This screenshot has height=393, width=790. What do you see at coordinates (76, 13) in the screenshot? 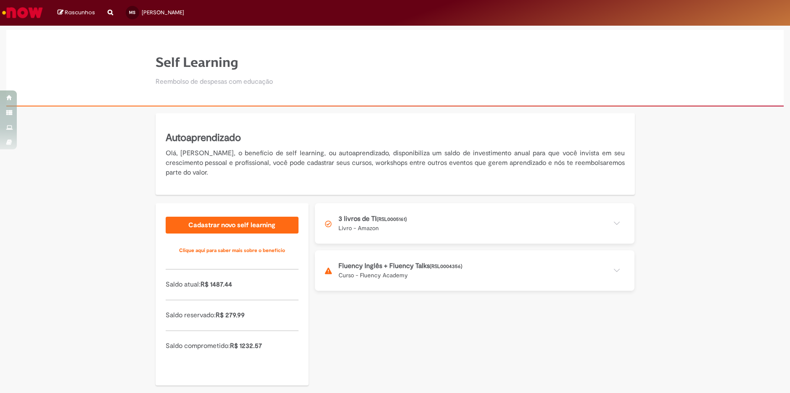
I see `a: Rascunhos` at bounding box center [76, 13].